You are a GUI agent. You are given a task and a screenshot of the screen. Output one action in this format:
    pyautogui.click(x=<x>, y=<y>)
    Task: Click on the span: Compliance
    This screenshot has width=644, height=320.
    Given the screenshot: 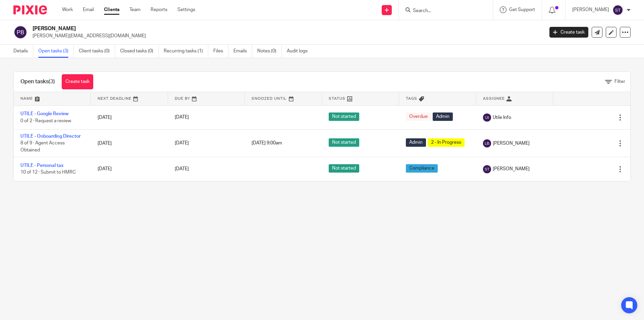 What is the action you would take?
    pyautogui.click(x=422, y=168)
    